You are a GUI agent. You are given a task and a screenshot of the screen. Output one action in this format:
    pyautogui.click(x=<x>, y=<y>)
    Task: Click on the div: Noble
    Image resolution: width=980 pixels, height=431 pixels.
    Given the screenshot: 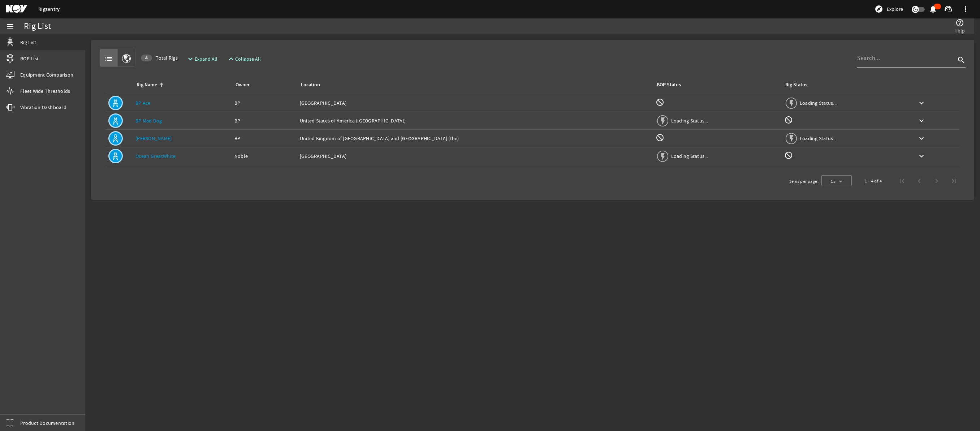 What is the action you would take?
    pyautogui.click(x=264, y=156)
    